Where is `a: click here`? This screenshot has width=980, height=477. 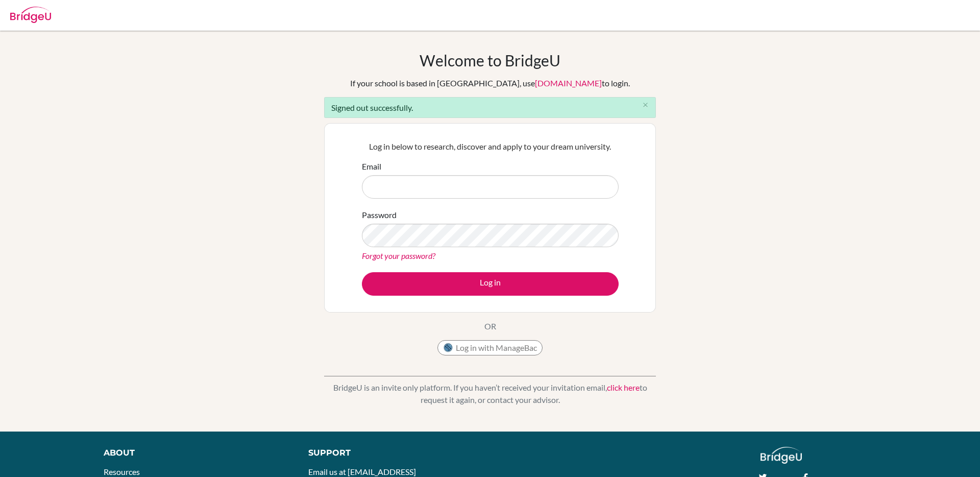
a: click here is located at coordinates (623, 387).